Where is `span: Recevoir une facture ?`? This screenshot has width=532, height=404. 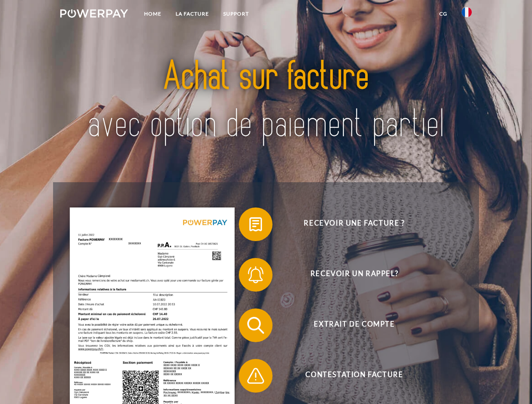
span: Recevoir une facture ? is located at coordinates (354, 224).